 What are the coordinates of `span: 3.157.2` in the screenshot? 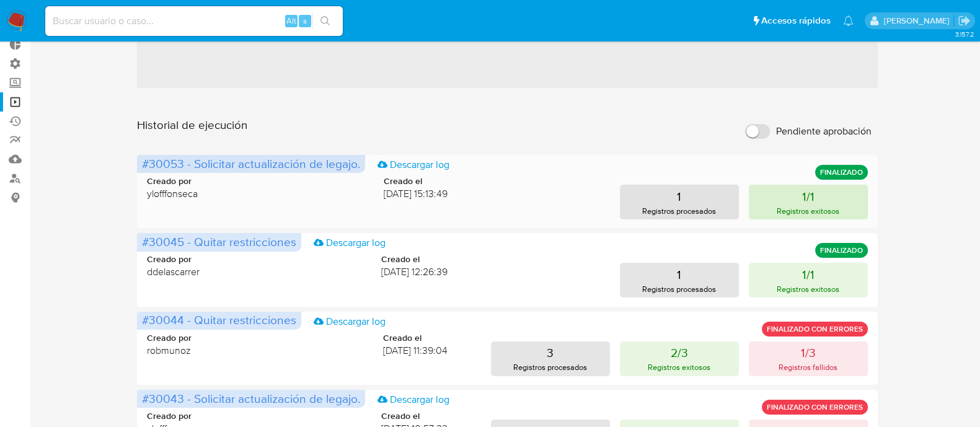 It's located at (964, 34).